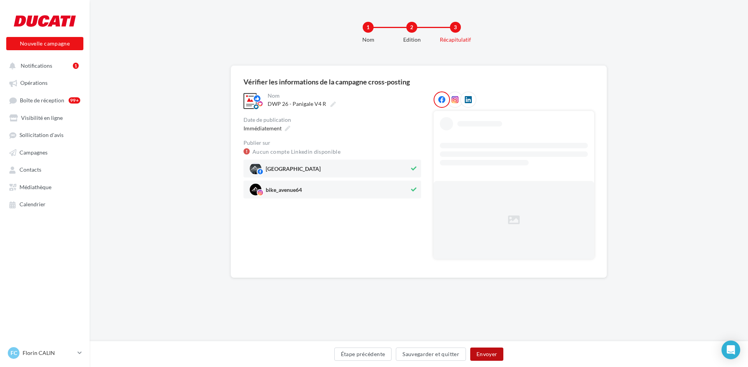 The image size is (748, 367). I want to click on a: Calendrier, so click(45, 204).